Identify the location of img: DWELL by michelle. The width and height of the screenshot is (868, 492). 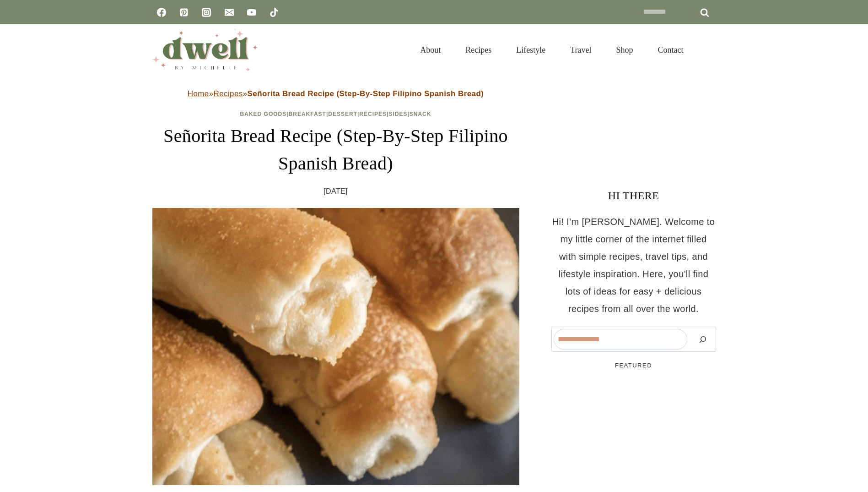
(205, 50).